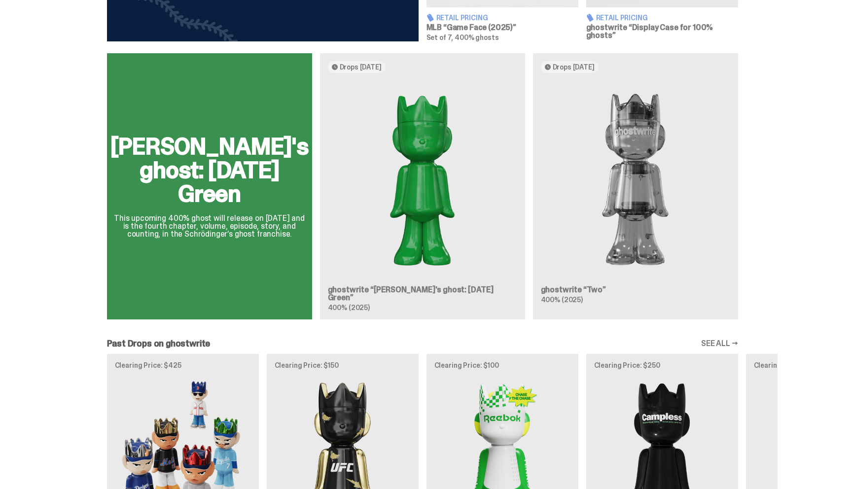 Image resolution: width=852 pixels, height=489 pixels. I want to click on img: Schrödinger's ghost: Sunday Green, so click(423, 179).